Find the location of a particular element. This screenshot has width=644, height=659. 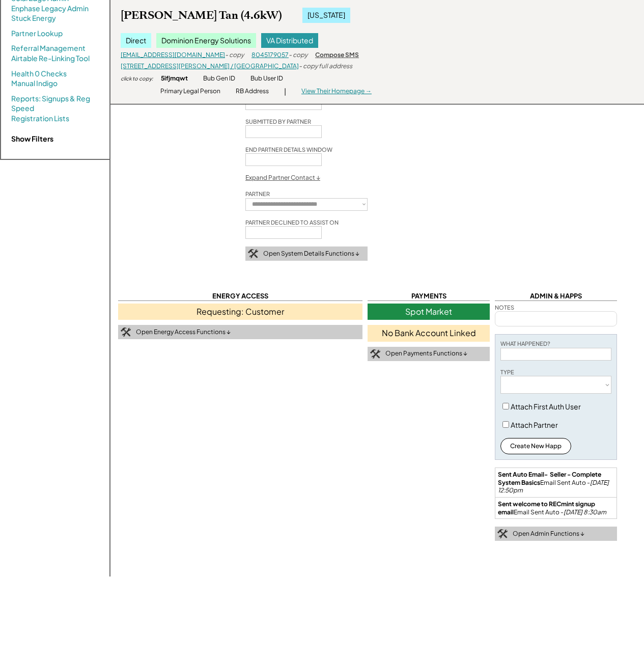

a: Health 0 Checks is located at coordinates (39, 74).